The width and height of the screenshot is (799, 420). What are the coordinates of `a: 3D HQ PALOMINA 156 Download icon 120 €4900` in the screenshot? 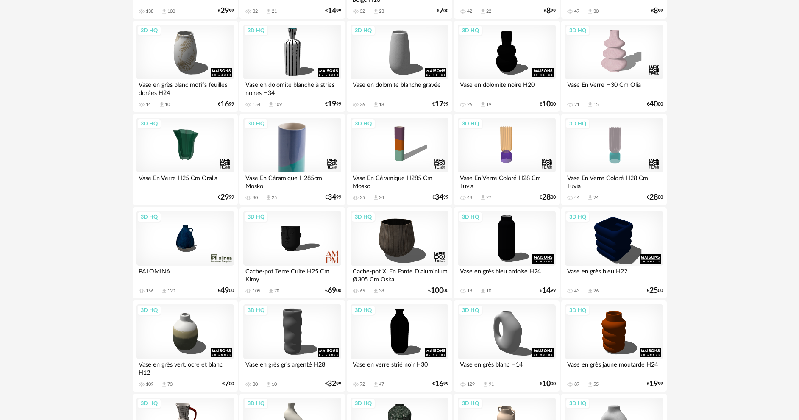 It's located at (185, 253).